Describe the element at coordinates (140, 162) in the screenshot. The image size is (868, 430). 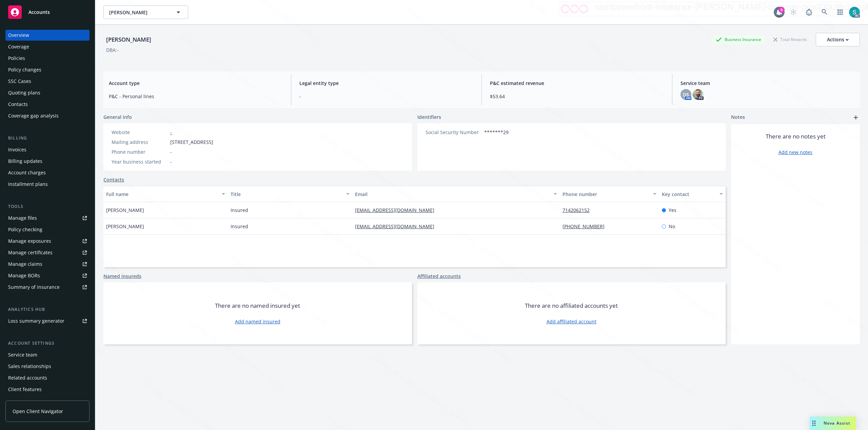
I see `div: Year business started` at that location.